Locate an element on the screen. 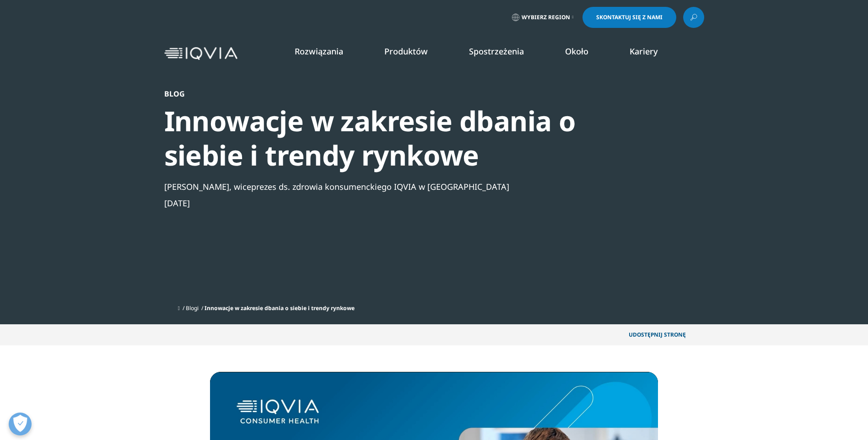 This screenshot has height=440, width=868. span: Skontaktuj się z nami is located at coordinates (629, 17).